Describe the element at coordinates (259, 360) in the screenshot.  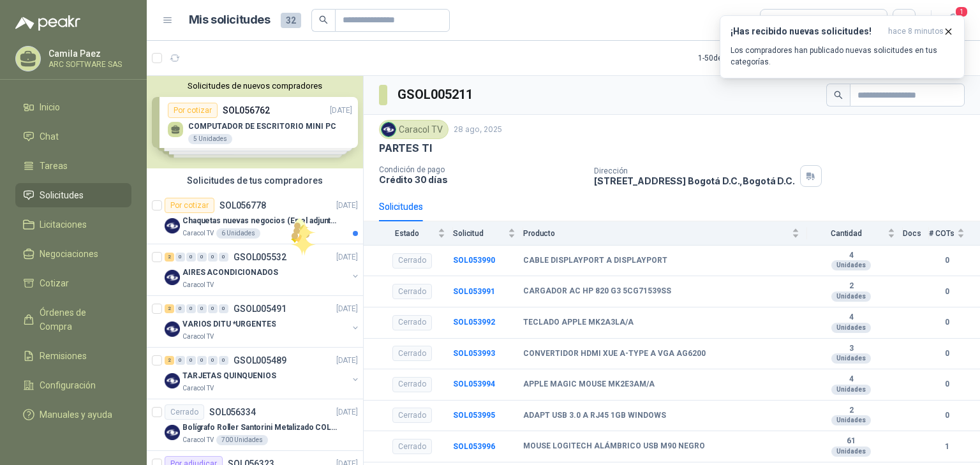
I see `p: GSOL005489` at that location.